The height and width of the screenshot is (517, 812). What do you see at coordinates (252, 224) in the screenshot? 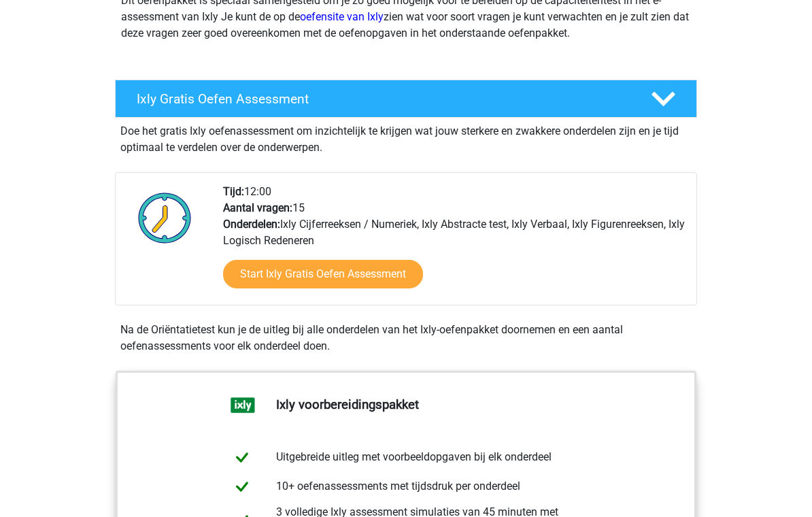
I see `b: Onderdelen:` at bounding box center [252, 224].